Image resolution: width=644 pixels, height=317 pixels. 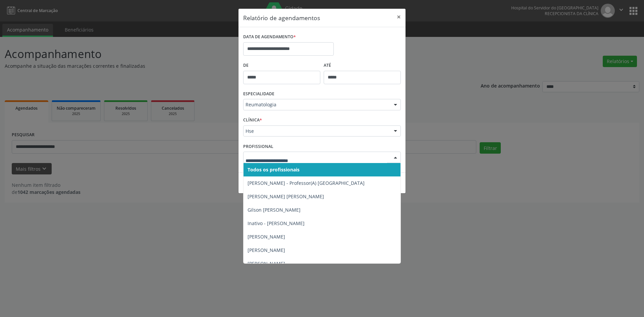 What do you see at coordinates (316, 131) in the screenshot?
I see `span: Hse` at bounding box center [316, 131].